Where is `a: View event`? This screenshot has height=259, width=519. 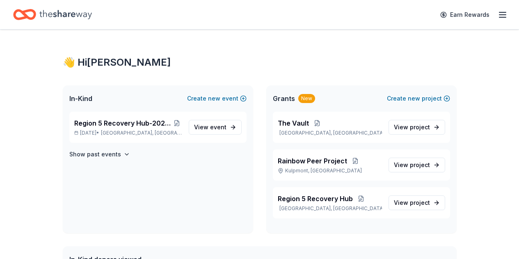 a: View event is located at coordinates (215, 127).